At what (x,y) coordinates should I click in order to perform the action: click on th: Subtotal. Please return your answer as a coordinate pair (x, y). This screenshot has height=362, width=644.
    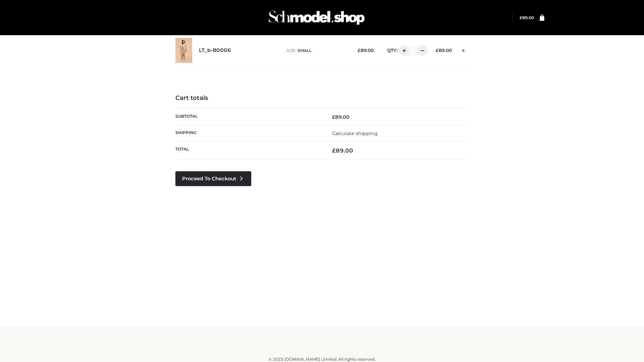
    Looking at the image, I should click on (248, 117).